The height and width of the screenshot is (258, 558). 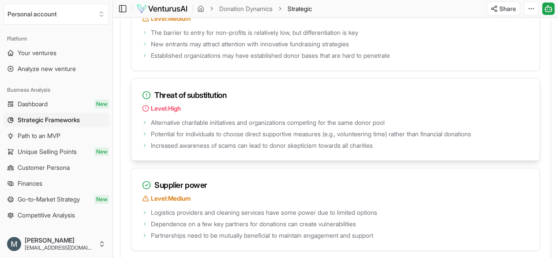 What do you see at coordinates (56, 237) in the screenshot?
I see `div: Tools` at bounding box center [56, 237].